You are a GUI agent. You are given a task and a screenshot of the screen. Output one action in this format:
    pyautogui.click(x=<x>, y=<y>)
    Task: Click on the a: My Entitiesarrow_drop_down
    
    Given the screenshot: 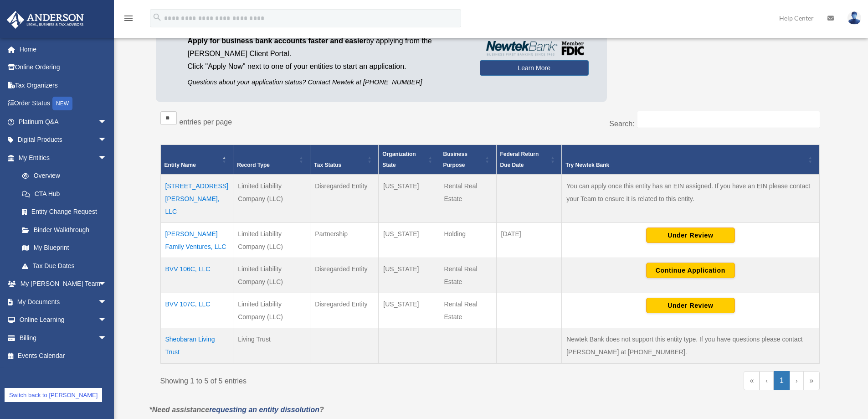 What is the action you would take?
    pyautogui.click(x=61, y=158)
    